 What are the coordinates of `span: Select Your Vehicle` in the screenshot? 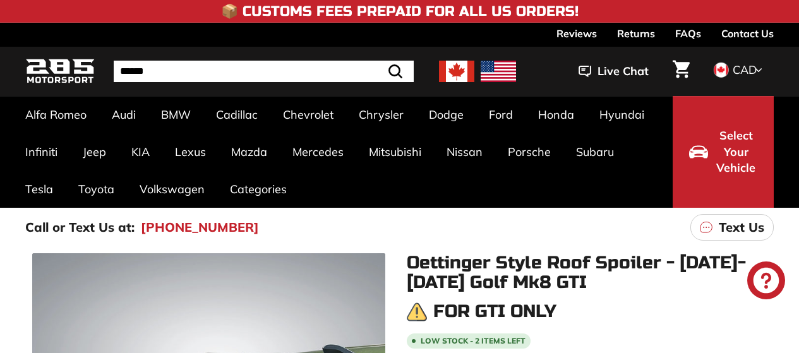 It's located at (736, 152).